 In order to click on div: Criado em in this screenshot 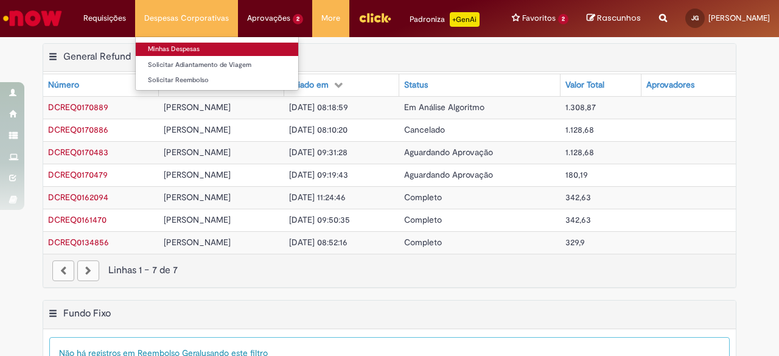, I will do `click(308, 85)`.